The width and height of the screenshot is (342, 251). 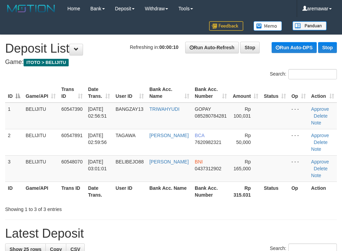 What do you see at coordinates (171, 62) in the screenshot?
I see `h4: Game:` at bounding box center [171, 62].